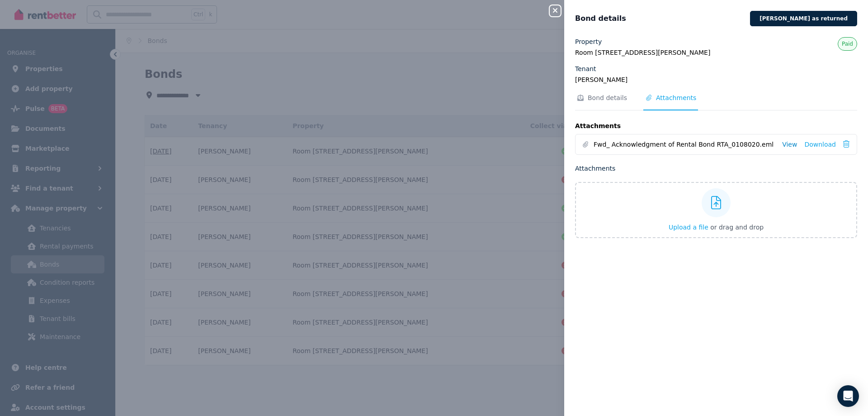  I want to click on span: or drag and drop, so click(736, 227).